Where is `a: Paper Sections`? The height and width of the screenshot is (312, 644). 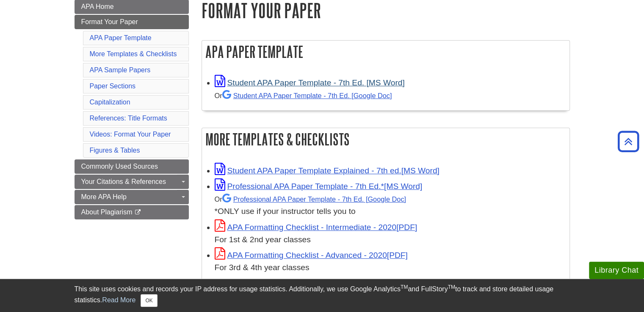 a: Paper Sections is located at coordinates (113, 86).